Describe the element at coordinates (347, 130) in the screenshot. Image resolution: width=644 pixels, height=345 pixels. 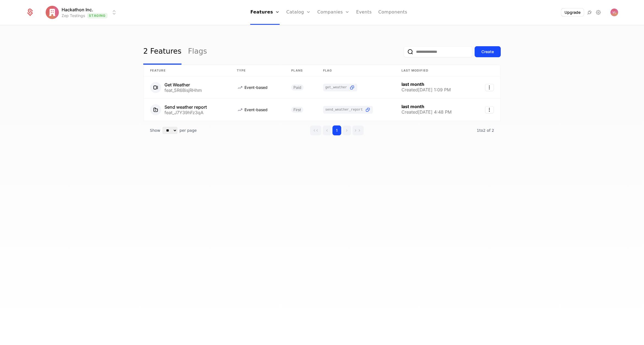
I see `button: Go to next page` at that location.